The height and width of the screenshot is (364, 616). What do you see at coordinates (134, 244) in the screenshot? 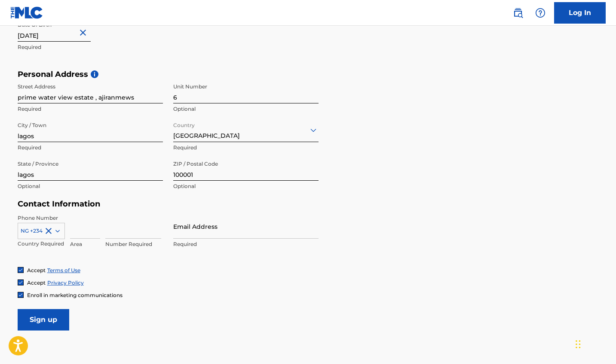
I see `p: Number Required` at bounding box center [134, 244].